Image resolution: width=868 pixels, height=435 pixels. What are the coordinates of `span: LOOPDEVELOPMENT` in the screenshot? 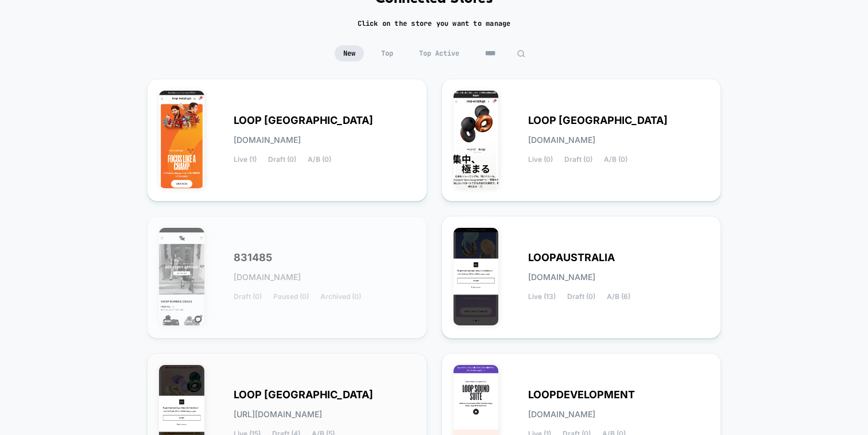 It's located at (582, 395).